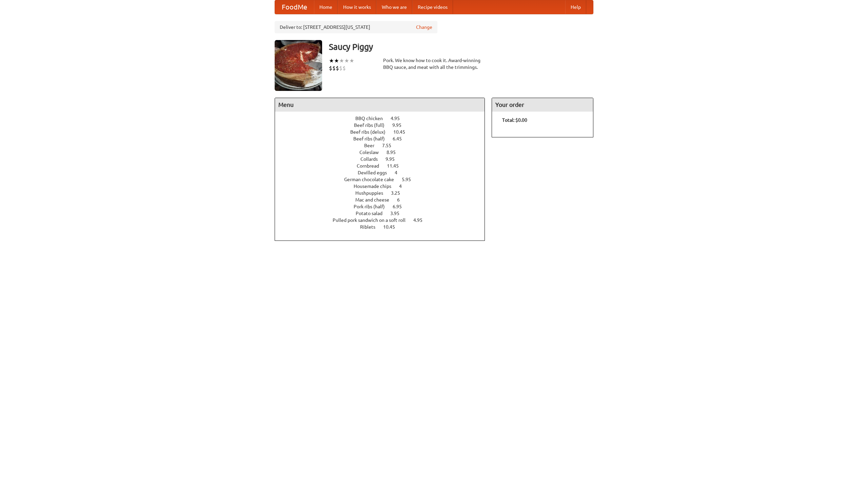 This screenshot has width=868, height=480. I want to click on a: Beef ribs (half) 6.45, so click(384, 139).